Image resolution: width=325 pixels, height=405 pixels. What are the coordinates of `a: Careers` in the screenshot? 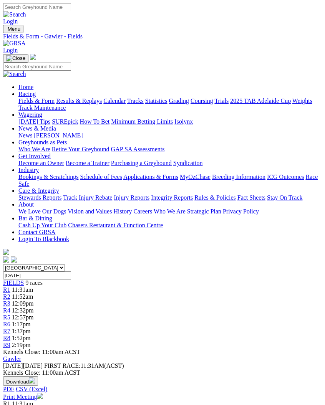 It's located at (142, 211).